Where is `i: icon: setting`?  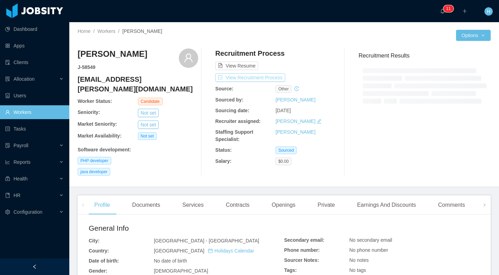
i: icon: setting is located at coordinates (8, 212).